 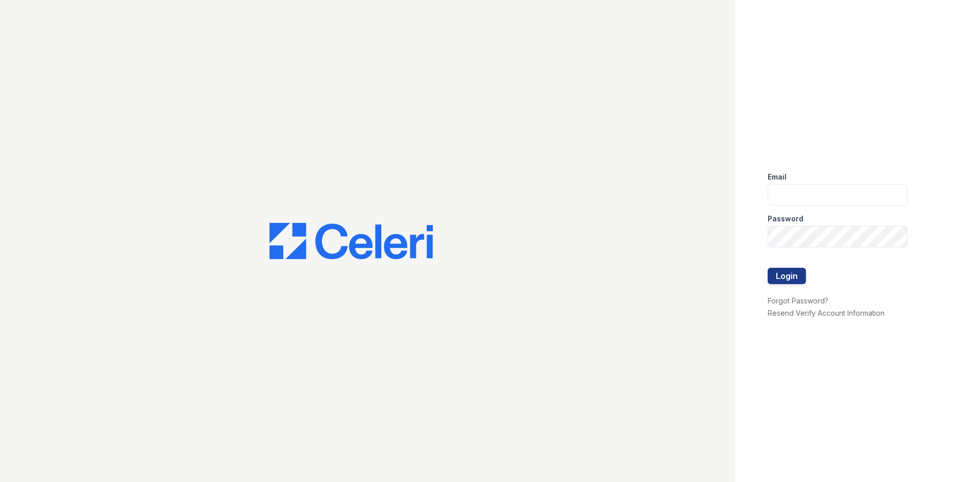 What do you see at coordinates (786, 276) in the screenshot?
I see `button: Login` at bounding box center [786, 276].